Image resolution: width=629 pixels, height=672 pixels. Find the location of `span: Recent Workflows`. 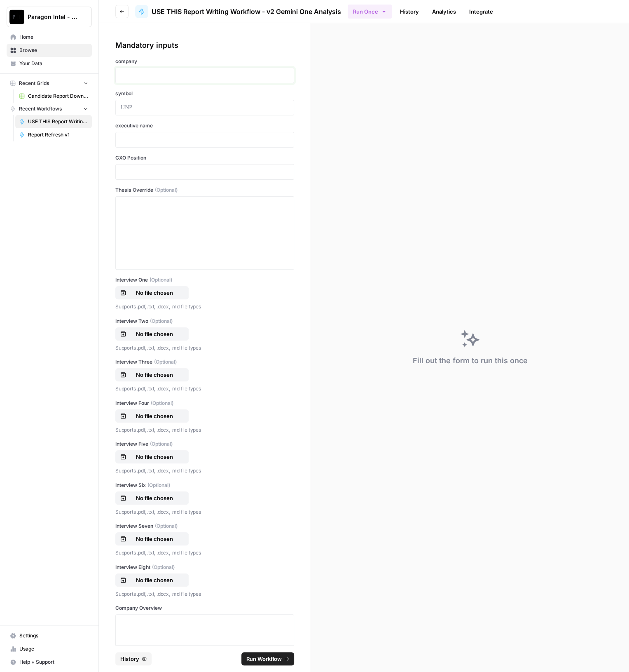

span: Recent Workflows is located at coordinates (40, 109).